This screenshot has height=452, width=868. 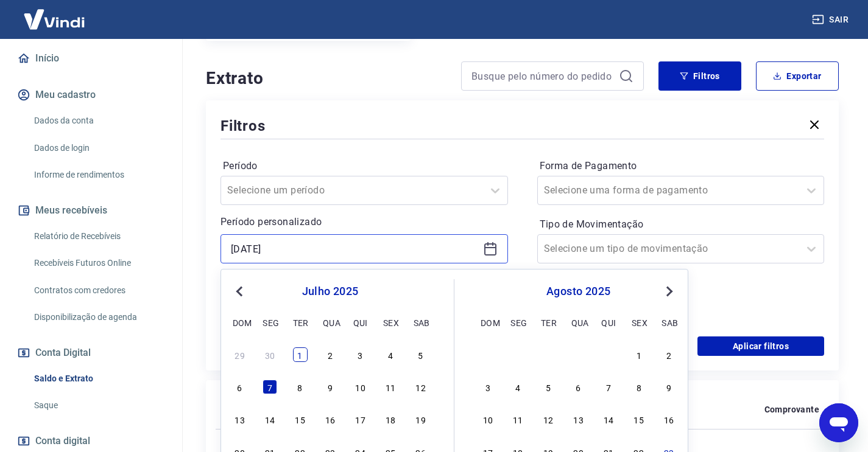 I want to click on div: Choose sexta-feira, 15 de agosto de 2025, so click(x=639, y=419).